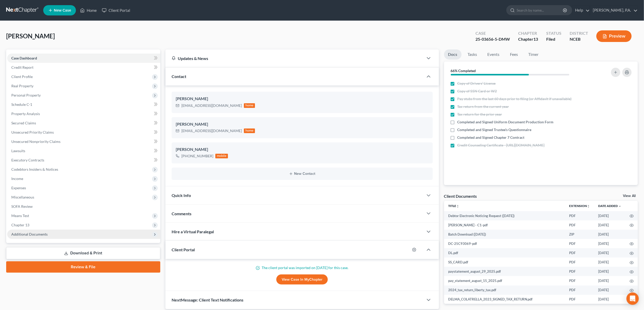  What do you see at coordinates (84, 58) in the screenshot?
I see `a: Case Dashboard` at bounding box center [84, 58].